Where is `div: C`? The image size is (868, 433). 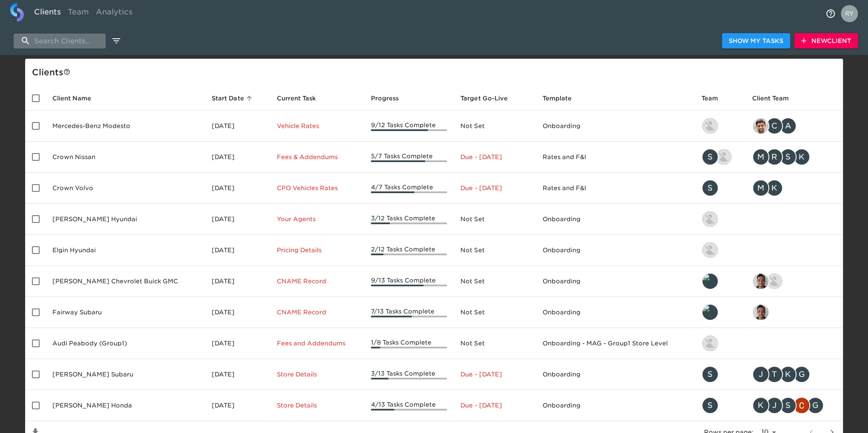
div: C is located at coordinates (774, 126).